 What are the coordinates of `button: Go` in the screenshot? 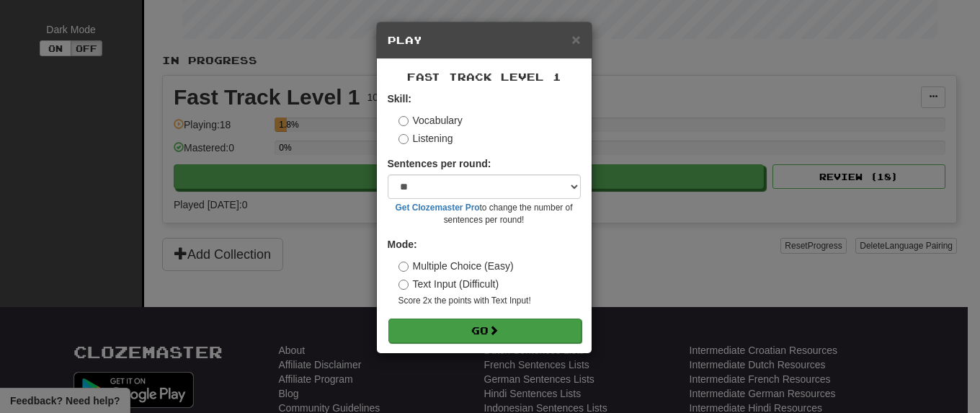 It's located at (485, 331).